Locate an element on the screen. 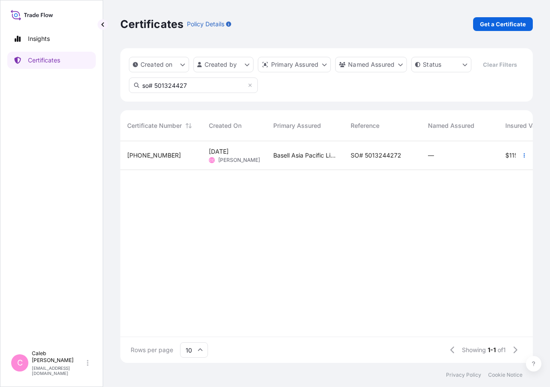 The width and height of the screenshot is (550, 387). span: Named Assured is located at coordinates (452, 126).